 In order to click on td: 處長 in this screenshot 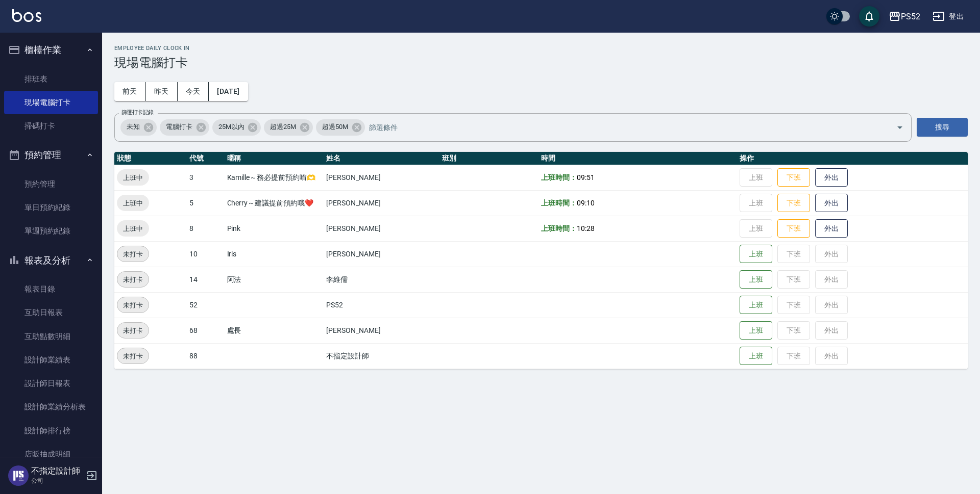, I will do `click(274, 330)`.